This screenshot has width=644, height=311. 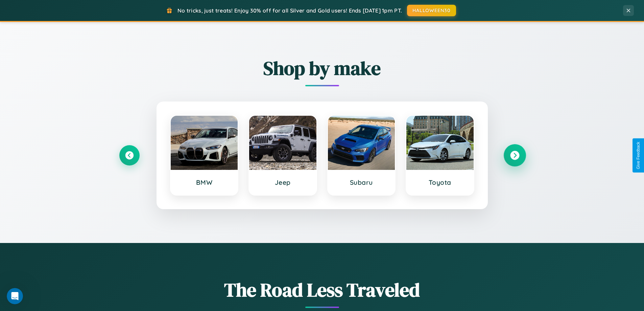 I want to click on h3: Toyota, so click(x=440, y=182).